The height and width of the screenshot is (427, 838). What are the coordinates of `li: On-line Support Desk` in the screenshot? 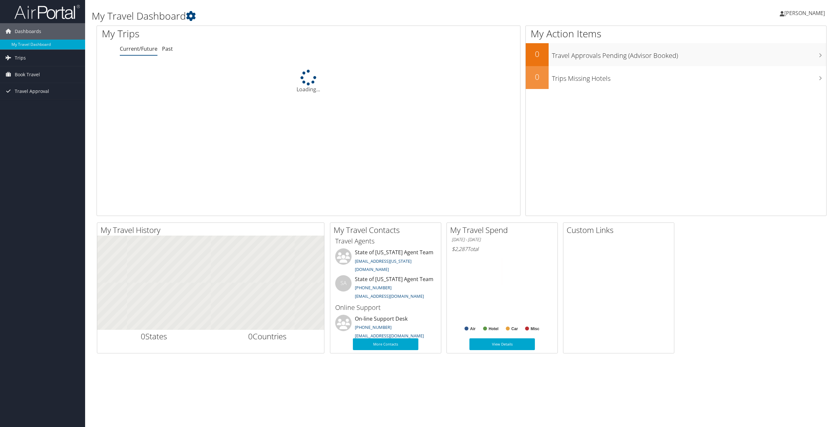 It's located at (386, 328).